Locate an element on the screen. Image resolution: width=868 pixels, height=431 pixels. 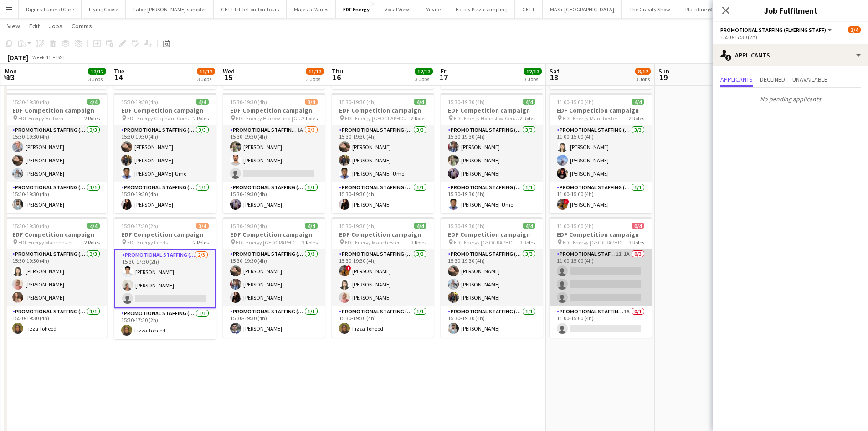
span: Unavailable is located at coordinates (810, 80).